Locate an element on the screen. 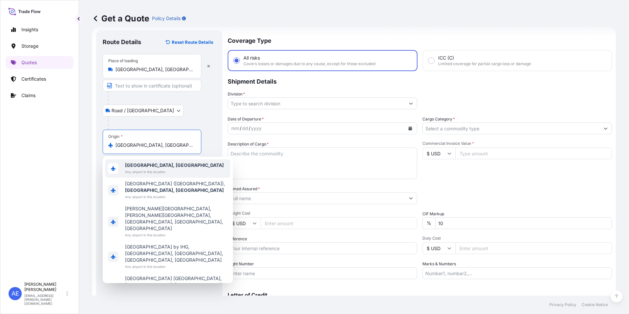  p: Coverage Type is located at coordinates (420, 40).